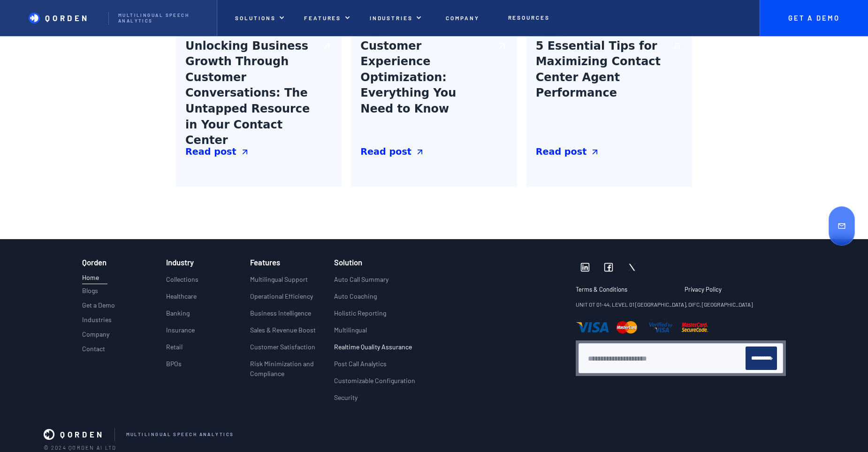 Image resolution: width=868 pixels, height=452 pixels. I want to click on p: Customer Satisfaction, so click(282, 347).